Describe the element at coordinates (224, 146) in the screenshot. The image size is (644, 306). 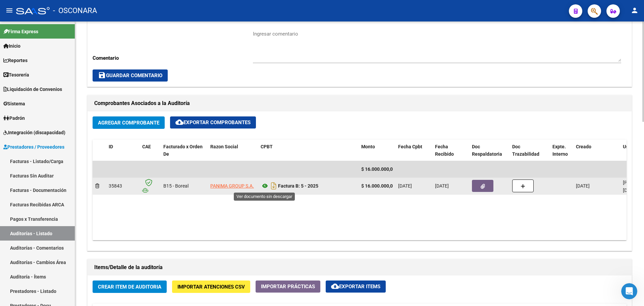
I see `span: Razon Social` at that location.